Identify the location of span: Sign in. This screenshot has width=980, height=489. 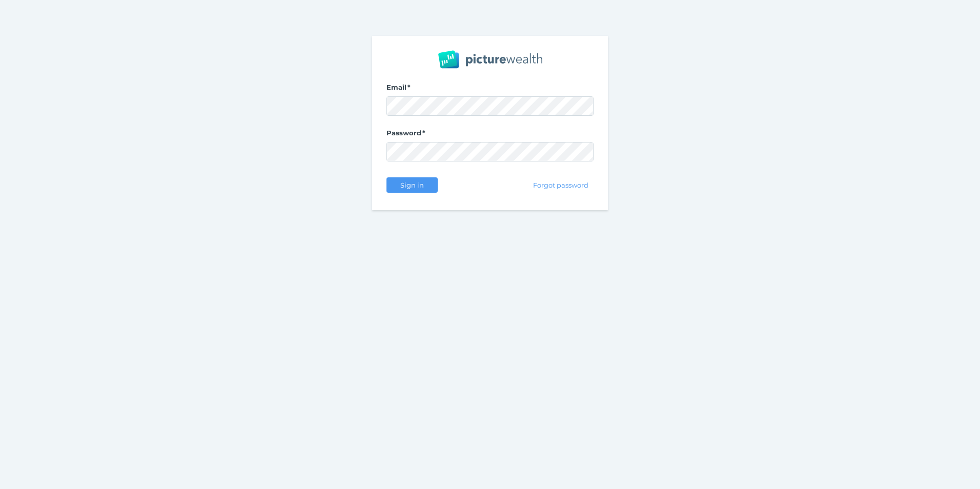
(411, 185).